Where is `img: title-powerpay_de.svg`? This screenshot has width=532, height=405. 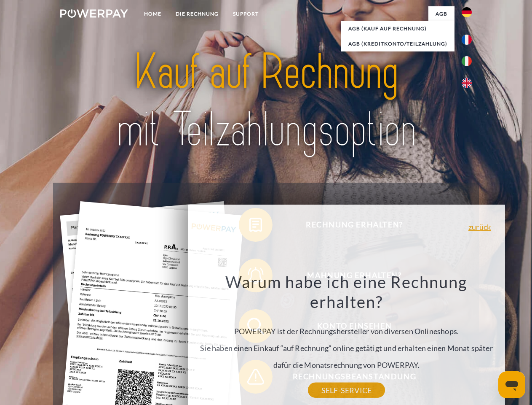
img: title-powerpay_de.svg is located at coordinates (266, 101).